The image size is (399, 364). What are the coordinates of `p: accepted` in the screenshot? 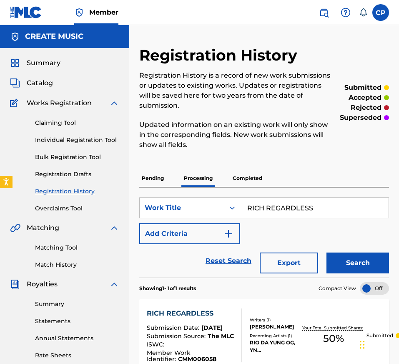 It's located at (365, 98).